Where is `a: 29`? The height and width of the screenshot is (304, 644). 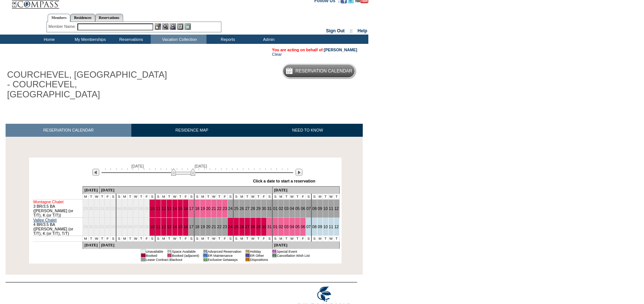
a: 29 is located at coordinates (258, 208).